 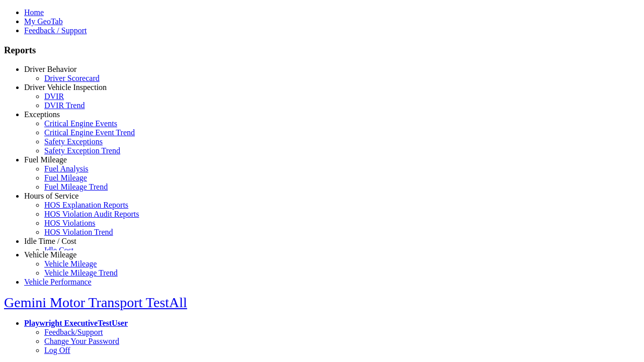 I want to click on a: HOS Violations, so click(x=69, y=222).